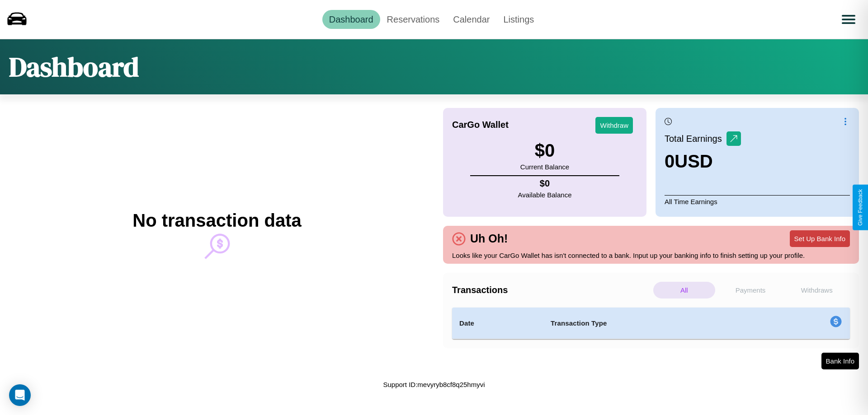 The width and height of the screenshot is (868, 415). What do you see at coordinates (351, 20) in the screenshot?
I see `a: Dashboard` at bounding box center [351, 20].